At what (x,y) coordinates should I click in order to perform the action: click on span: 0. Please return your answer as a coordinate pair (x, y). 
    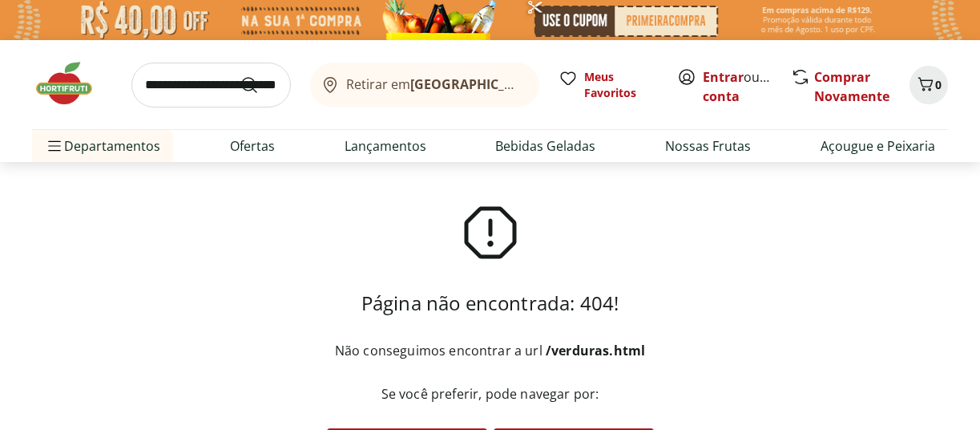
    Looking at the image, I should click on (939, 84).